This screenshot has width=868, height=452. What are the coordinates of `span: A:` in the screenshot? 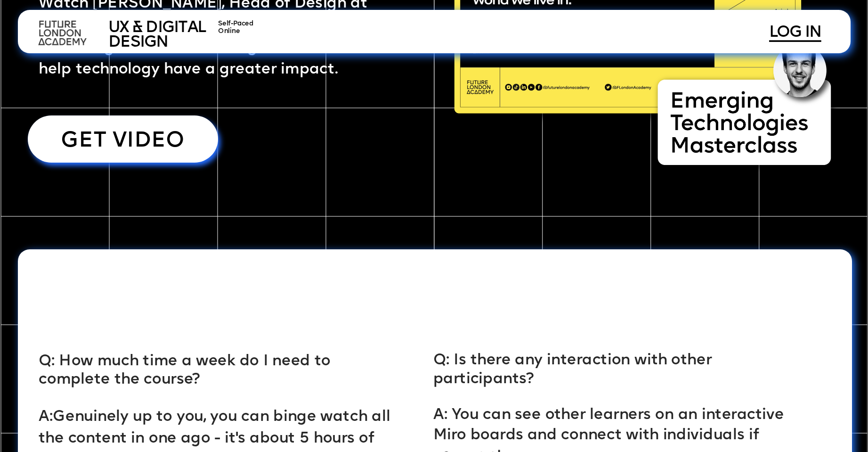 It's located at (45, 417).